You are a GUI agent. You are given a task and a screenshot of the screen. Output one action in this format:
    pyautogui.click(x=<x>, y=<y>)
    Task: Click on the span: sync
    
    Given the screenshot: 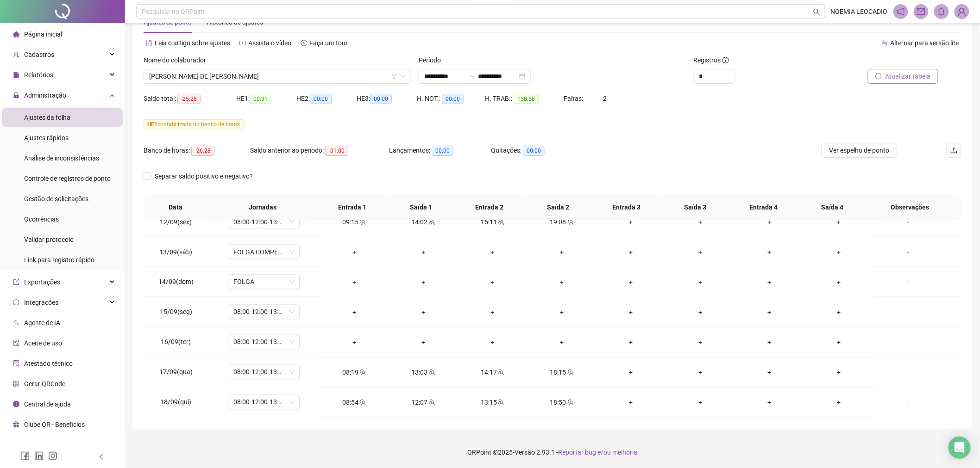 What is the action you would take?
    pyautogui.click(x=16, y=302)
    